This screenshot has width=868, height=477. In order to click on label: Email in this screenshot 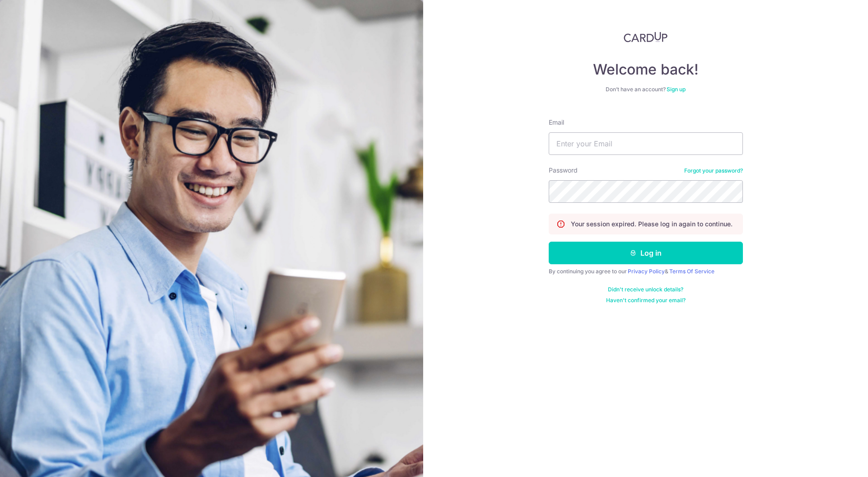, I will do `click(556, 122)`.